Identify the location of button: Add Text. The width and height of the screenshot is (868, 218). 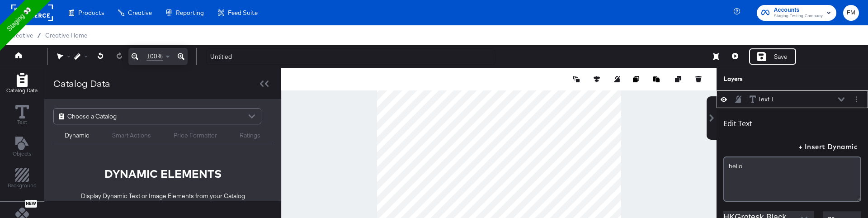
(22, 147).